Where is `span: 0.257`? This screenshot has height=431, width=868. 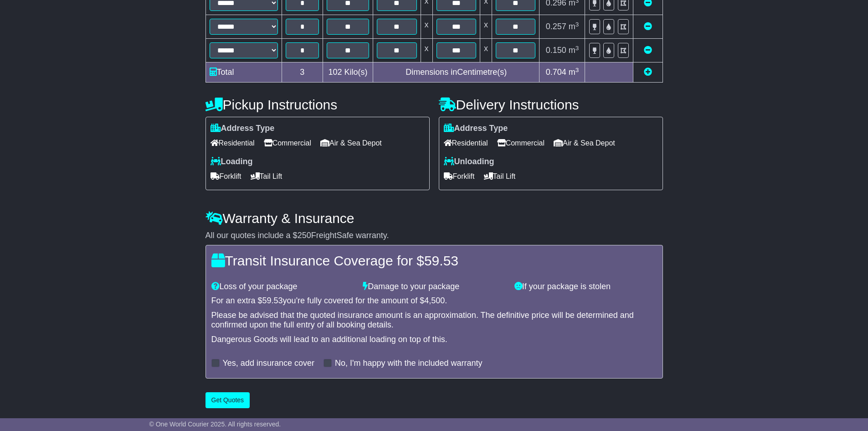
span: 0.257 is located at coordinates (556, 26).